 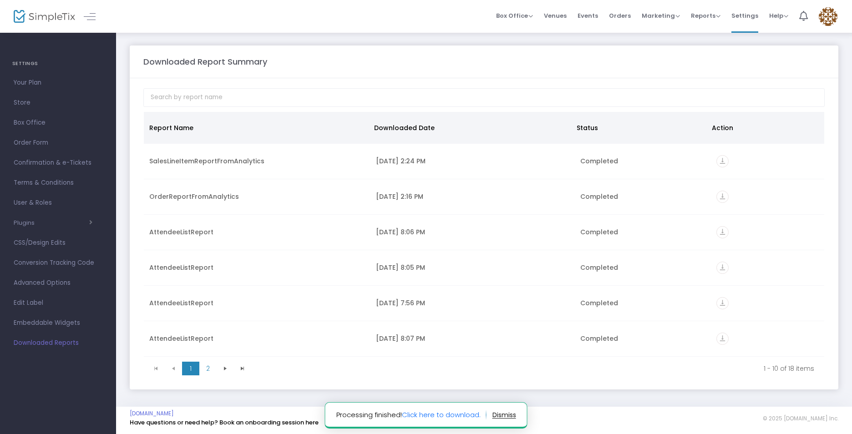 I want to click on span: CSS/Design Edits, so click(x=58, y=243).